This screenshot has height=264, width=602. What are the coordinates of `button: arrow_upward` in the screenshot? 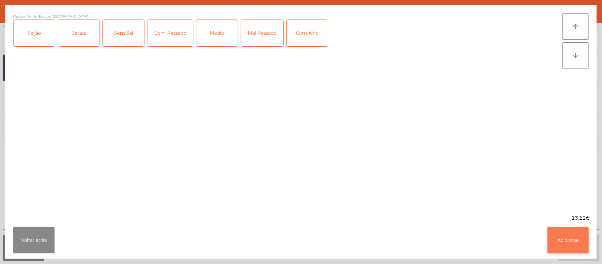 It's located at (575, 26).